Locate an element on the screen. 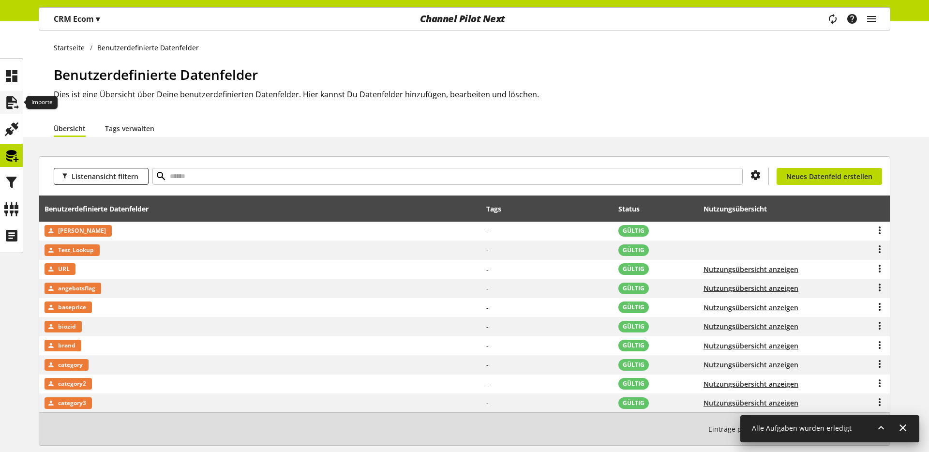  span: Alle Aufgaben wurden erledigt is located at coordinates (802, 428).